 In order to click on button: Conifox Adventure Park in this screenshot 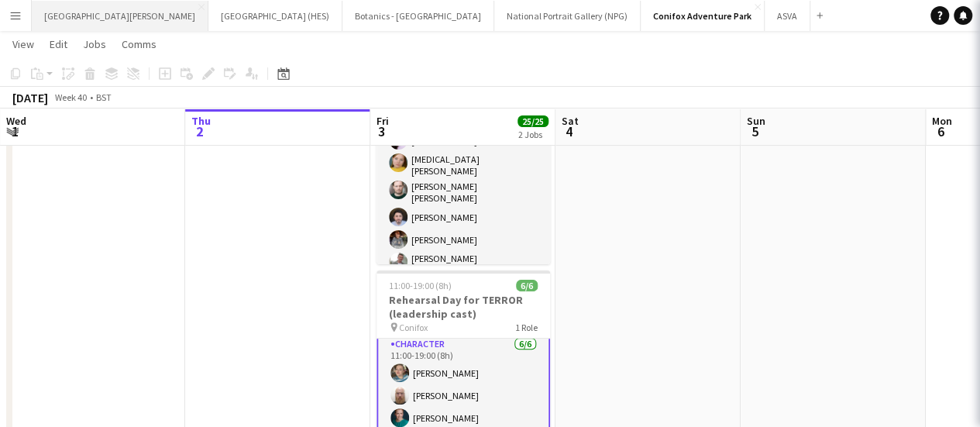, I will do `click(703, 16)`.